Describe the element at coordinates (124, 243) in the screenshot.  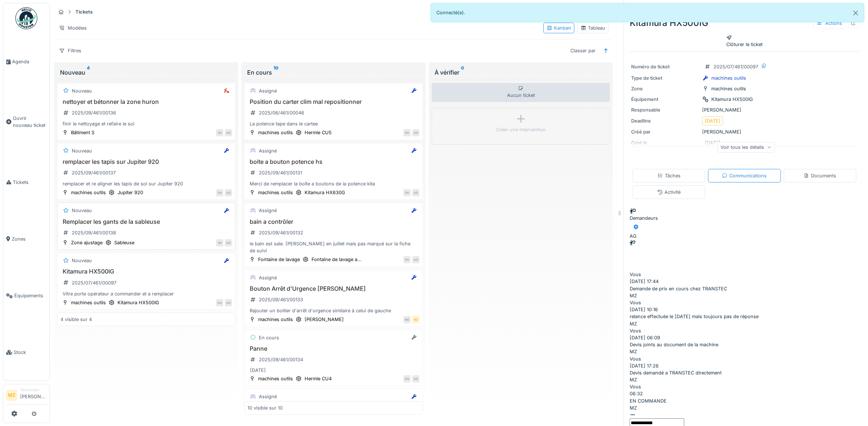
I see `div: Sableuse` at that location.